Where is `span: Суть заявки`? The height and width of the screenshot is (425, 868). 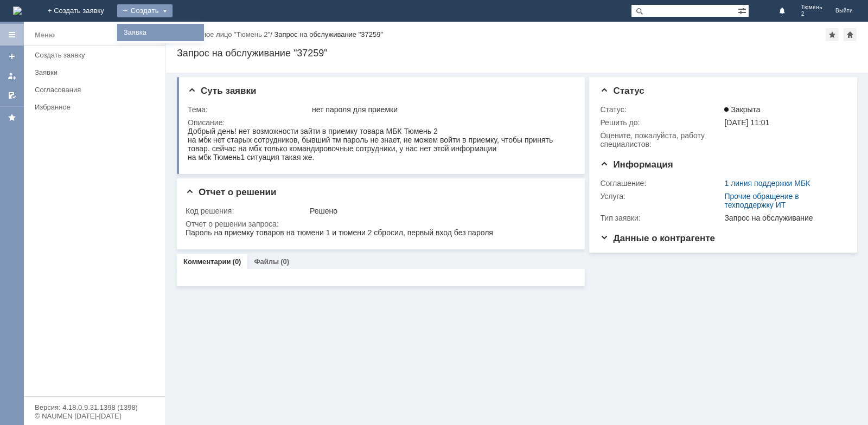 span: Суть заявки is located at coordinates (222, 91).